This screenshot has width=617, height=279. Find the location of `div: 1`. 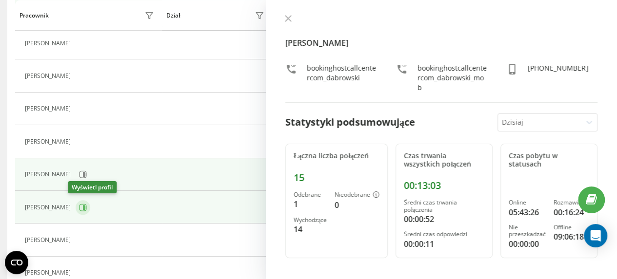

div: 1 is located at coordinates (310, 204).